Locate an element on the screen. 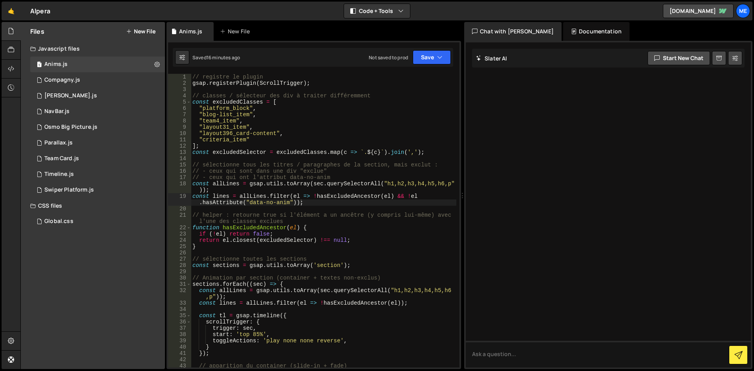 This screenshot has width=754, height=371. div: 26 is located at coordinates (179, 253).